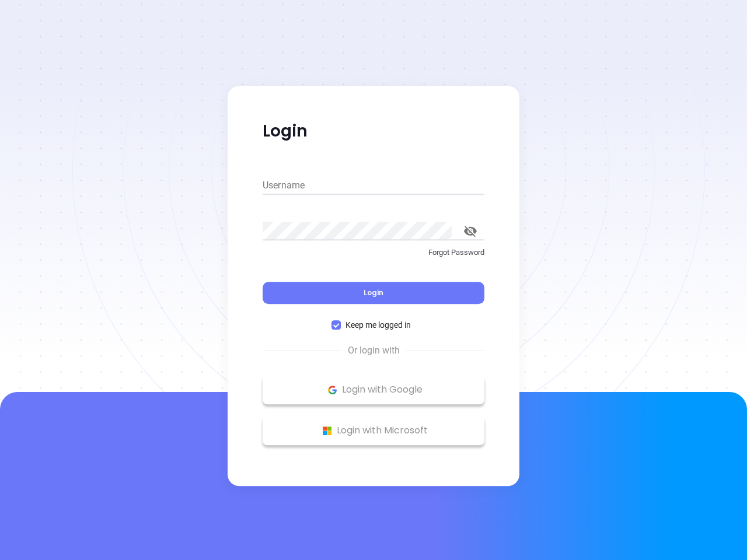  Describe the element at coordinates (378, 325) in the screenshot. I see `span: Keep me logged in` at that location.